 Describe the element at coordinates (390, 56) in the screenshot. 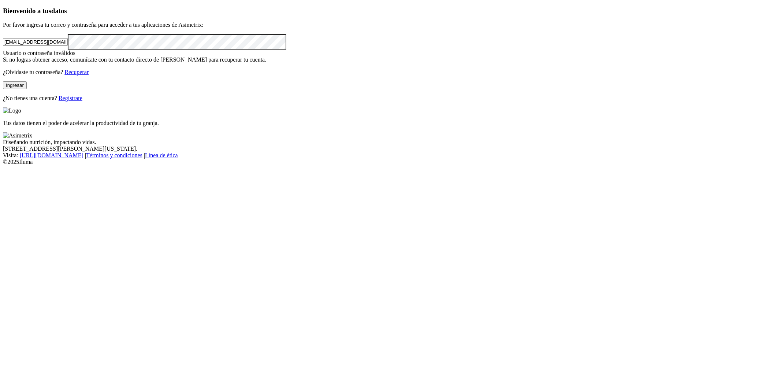

I see `div: Usuario o contraseña inválidos Si no logras obtener acceso, comunícate con tu contacto directo de...` at that location.